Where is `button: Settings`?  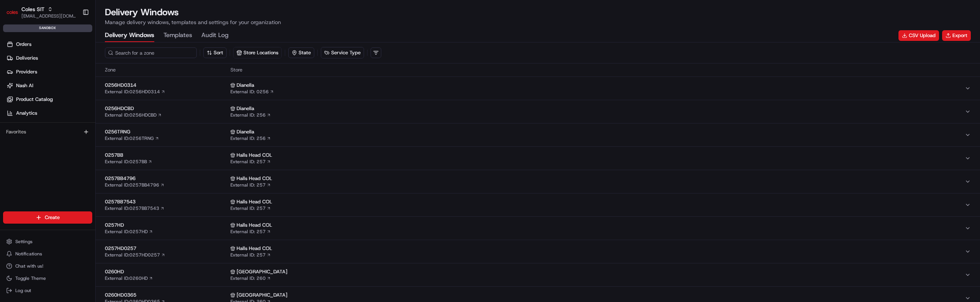
button: Settings is located at coordinates (48, 242).